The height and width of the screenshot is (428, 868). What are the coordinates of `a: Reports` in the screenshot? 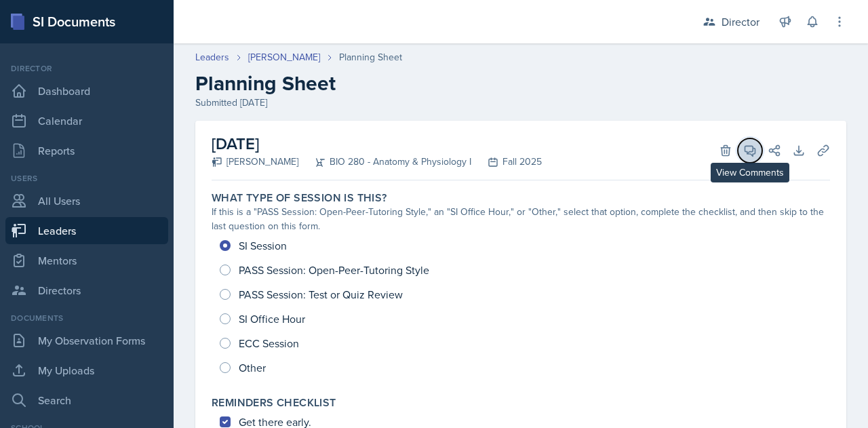 It's located at (87, 151).